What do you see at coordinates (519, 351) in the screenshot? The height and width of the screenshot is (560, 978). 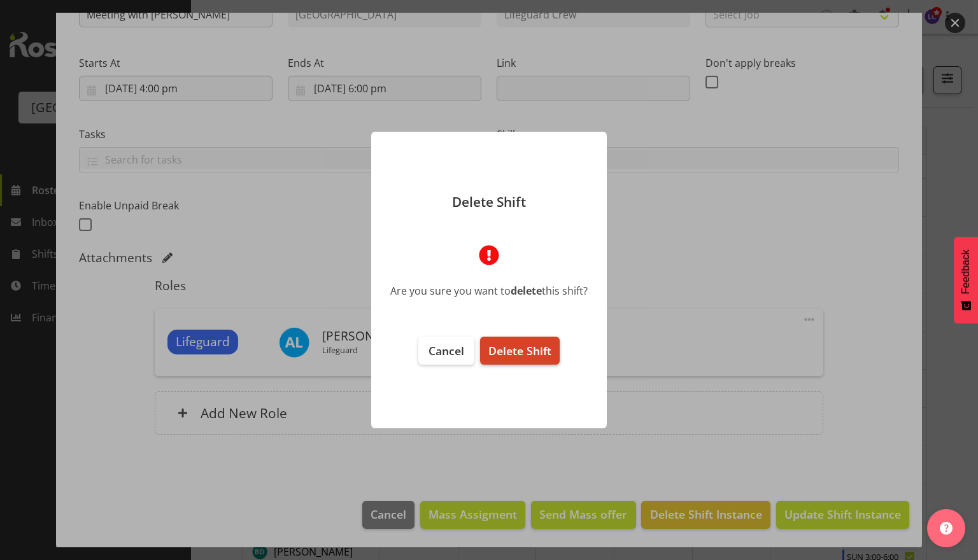 I see `span: Delete Shift` at bounding box center [519, 351].